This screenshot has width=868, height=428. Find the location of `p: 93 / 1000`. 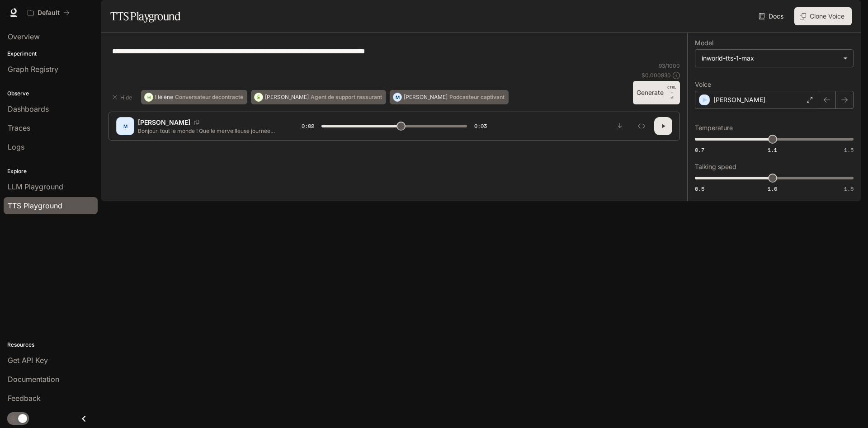

p: 93 / 1000 is located at coordinates (669, 66).